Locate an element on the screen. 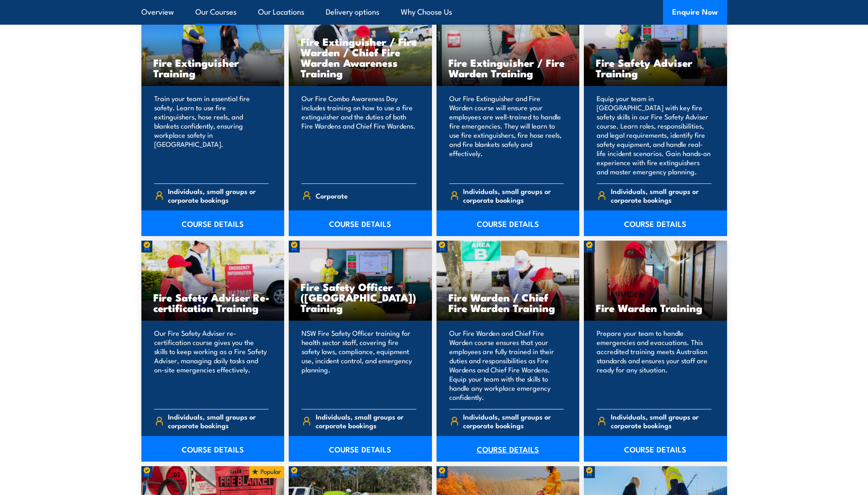  h3: Fire Safety Adviser Re-certification Training is located at coordinates (213, 302).